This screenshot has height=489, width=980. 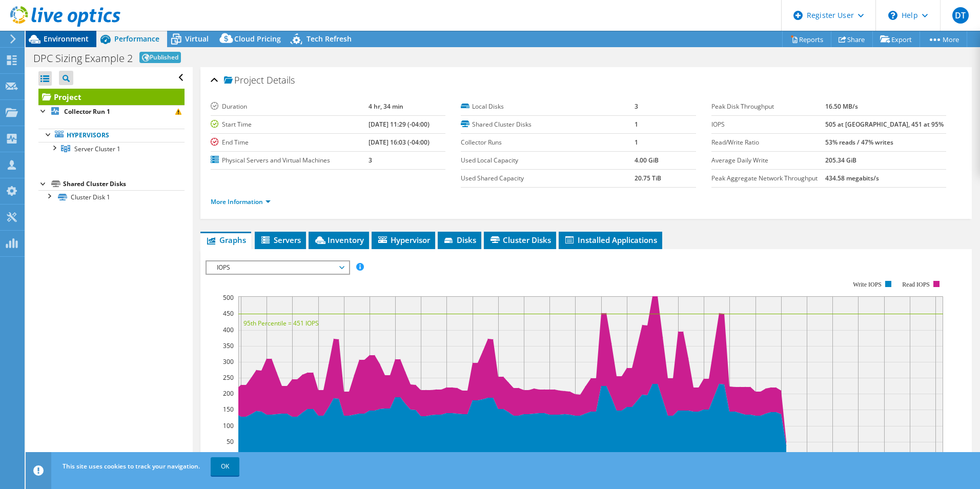 I want to click on span: Graphs, so click(x=225, y=240).